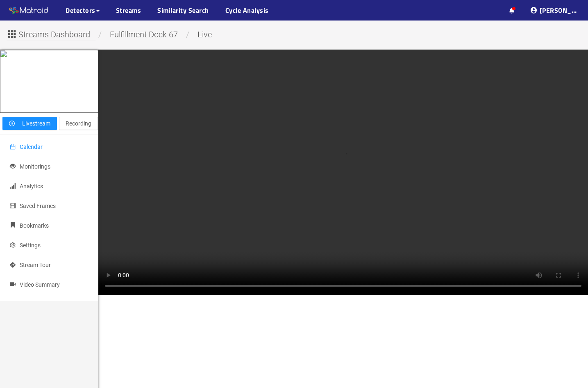  What do you see at coordinates (3, 81) in the screenshot?
I see `img: 1755528953.071031.jpg` at bounding box center [3, 81].